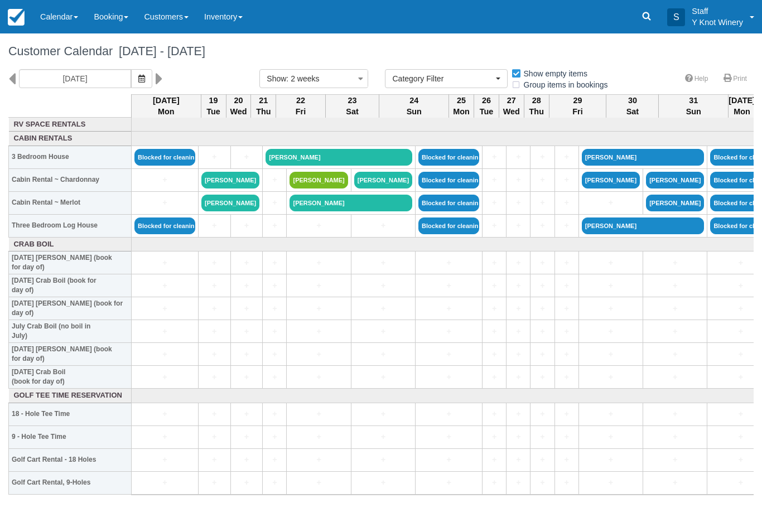 The height and width of the screenshot is (532, 762). I want to click on th: 19 Tue, so click(213, 106).